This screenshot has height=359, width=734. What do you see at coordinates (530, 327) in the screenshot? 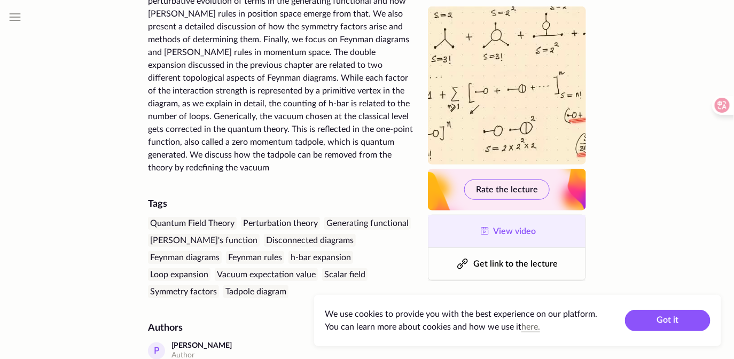
I see `a: here.` at bounding box center [530, 327].